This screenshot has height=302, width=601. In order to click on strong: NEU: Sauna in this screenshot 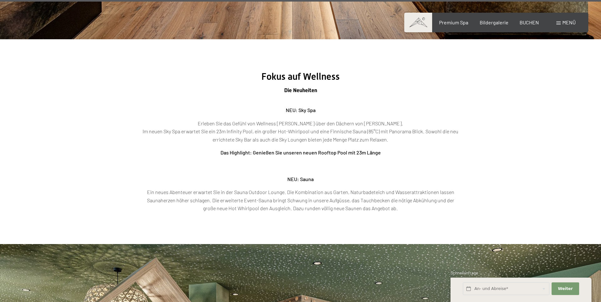, I will do `click(300, 179)`.